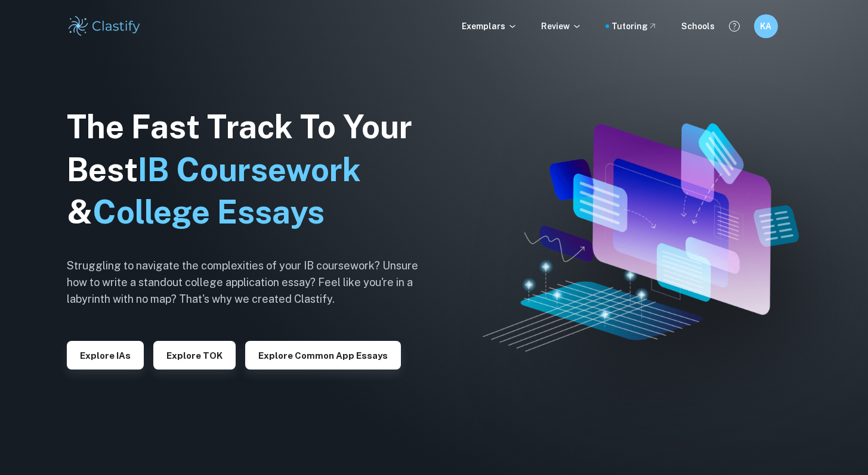 The height and width of the screenshot is (475, 868). I want to click on p: Review, so click(562, 26).